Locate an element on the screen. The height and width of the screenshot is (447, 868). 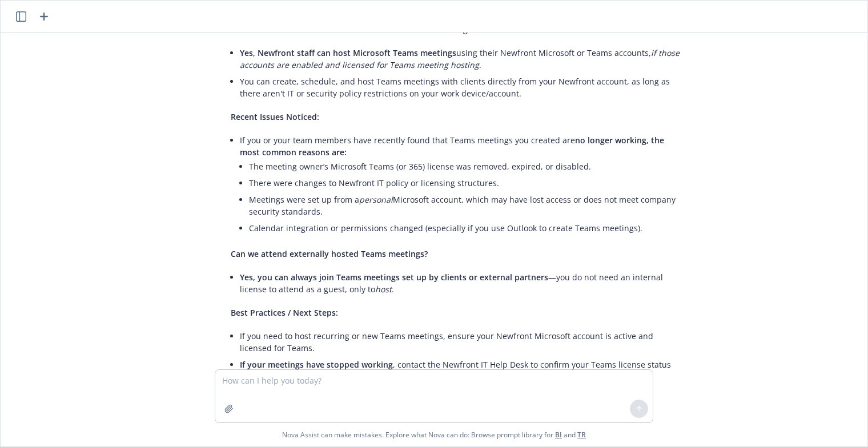
span: Yes, you can always join Teams meetings set up by clients or external partners is located at coordinates (394, 277).